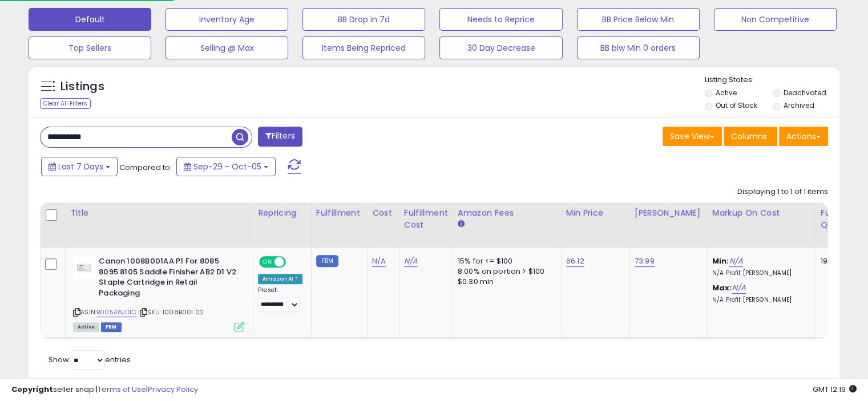 The width and height of the screenshot is (868, 401). I want to click on button: Save View, so click(693, 137).